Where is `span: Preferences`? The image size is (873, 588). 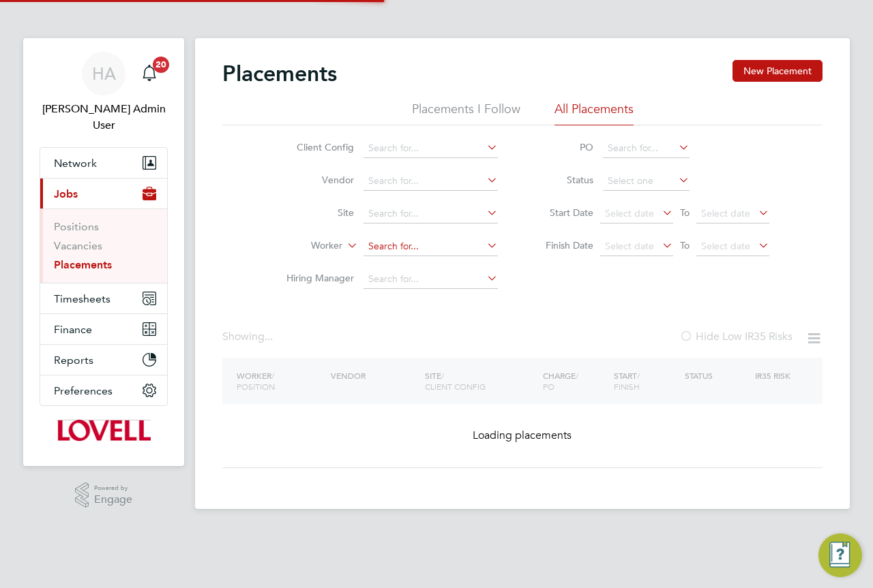 span: Preferences is located at coordinates (83, 391).